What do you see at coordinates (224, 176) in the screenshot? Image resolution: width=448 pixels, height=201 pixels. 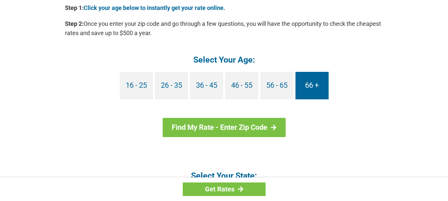 I see `h4: Select Your State:` at bounding box center [224, 176].